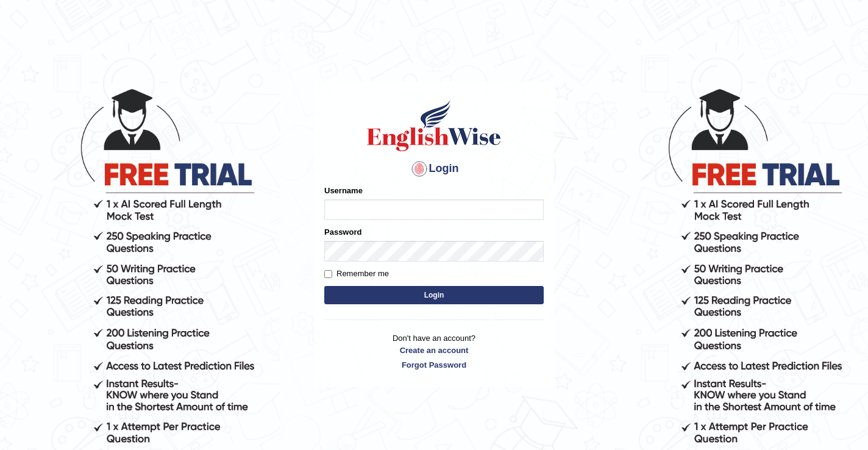 The width and height of the screenshot is (868, 450). Describe the element at coordinates (343, 190) in the screenshot. I see `label: Username` at that location.